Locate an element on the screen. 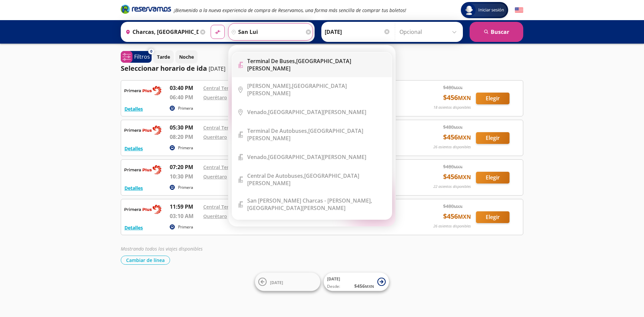 The image size is (644, 317). p: Noche is located at coordinates (186, 57).